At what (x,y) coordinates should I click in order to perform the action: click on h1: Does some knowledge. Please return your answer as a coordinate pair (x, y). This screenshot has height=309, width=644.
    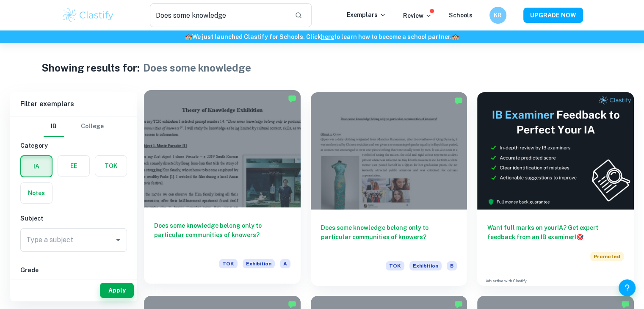
    Looking at the image, I should click on (197, 68).